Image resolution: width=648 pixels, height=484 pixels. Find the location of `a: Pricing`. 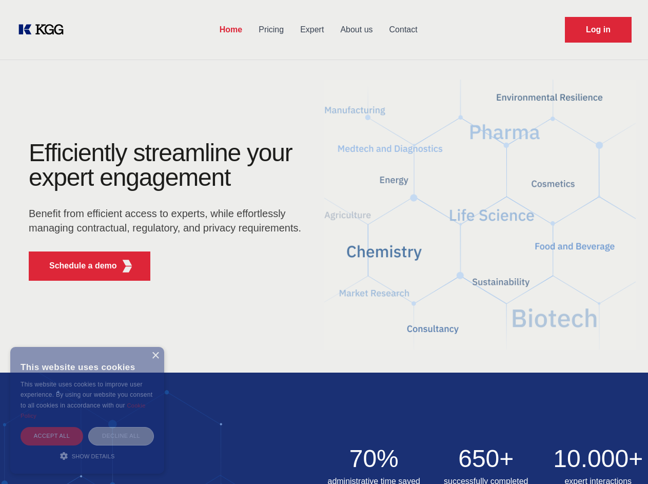

a: Pricing is located at coordinates (271, 30).